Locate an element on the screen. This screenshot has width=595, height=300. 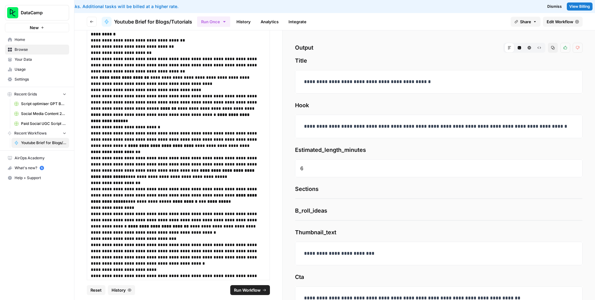
a: 5 is located at coordinates (42, 168).